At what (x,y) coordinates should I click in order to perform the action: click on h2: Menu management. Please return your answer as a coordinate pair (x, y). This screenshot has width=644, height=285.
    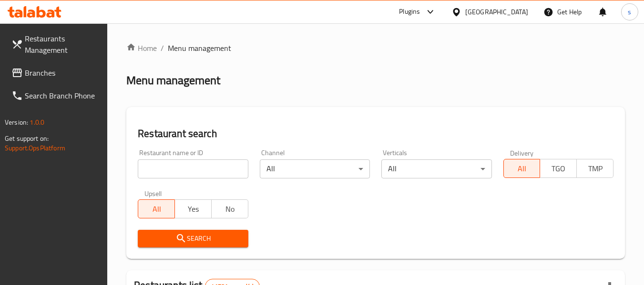
    Looking at the image, I should click on (173, 81).